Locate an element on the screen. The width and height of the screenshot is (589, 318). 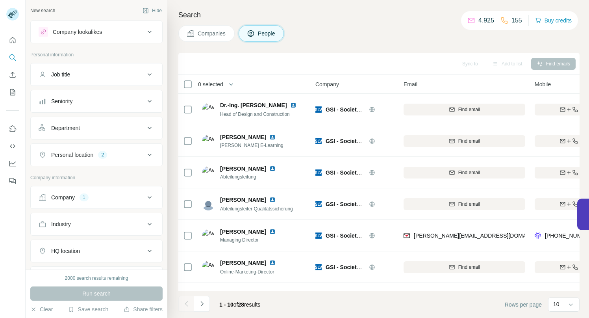
div: New search is located at coordinates (43, 11).